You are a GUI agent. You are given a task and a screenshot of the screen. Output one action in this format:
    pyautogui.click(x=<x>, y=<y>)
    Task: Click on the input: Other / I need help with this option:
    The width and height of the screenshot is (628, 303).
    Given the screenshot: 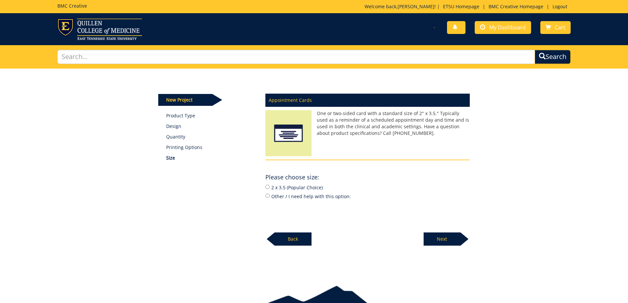 What is the action you would take?
    pyautogui.click(x=268, y=196)
    